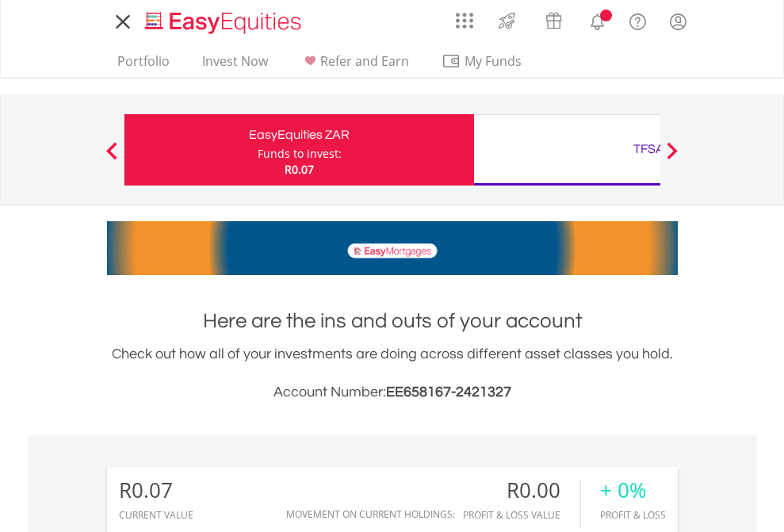 This screenshot has height=532, width=784. Describe the element at coordinates (370, 513) in the screenshot. I see `div: Movement on Current Holdings:` at that location.